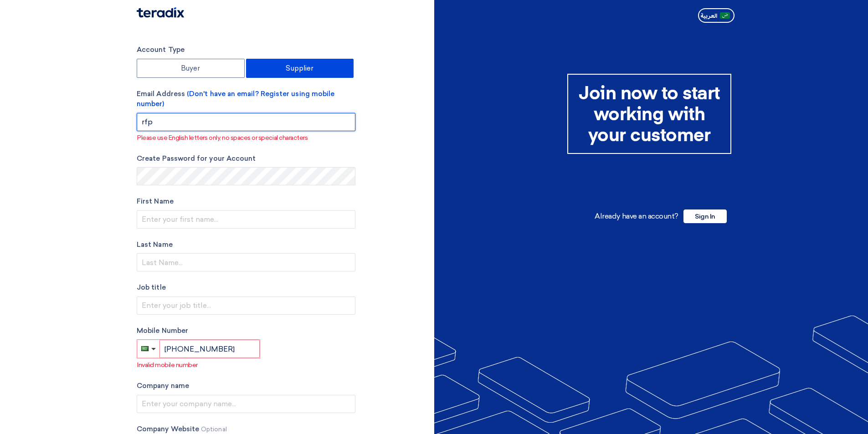 The height and width of the screenshot is (434, 868). What do you see at coordinates (246, 159) in the screenshot?
I see `label: Create Password for your Account` at bounding box center [246, 159].